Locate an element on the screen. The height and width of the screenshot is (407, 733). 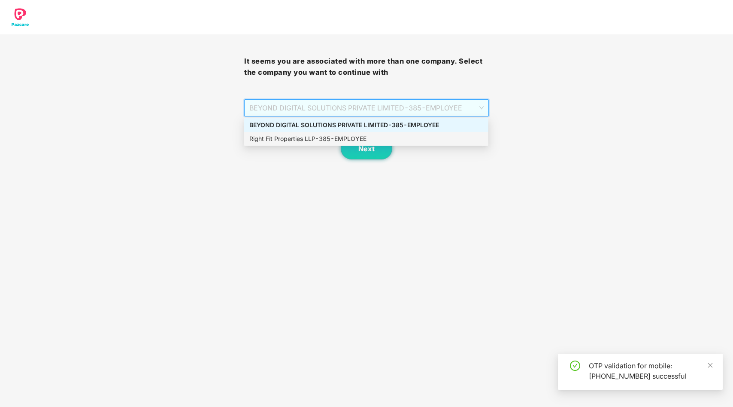
span: close is located at coordinates (711, 365).